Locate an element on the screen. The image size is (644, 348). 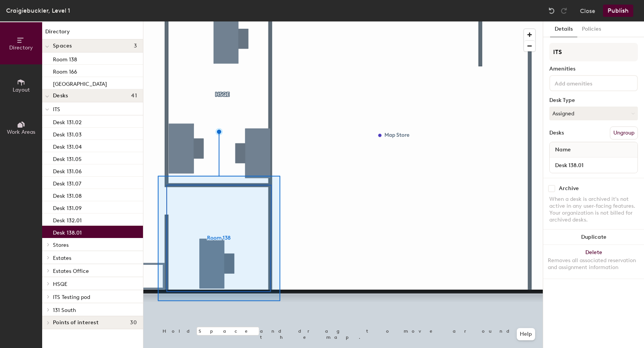
span: Estates is located at coordinates (62, 258).